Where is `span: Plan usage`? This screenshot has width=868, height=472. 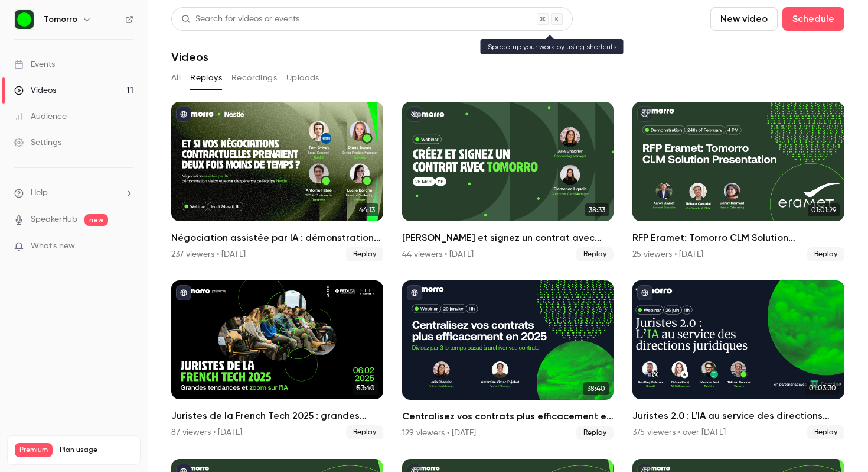
span: Plan usage is located at coordinates (96, 449).